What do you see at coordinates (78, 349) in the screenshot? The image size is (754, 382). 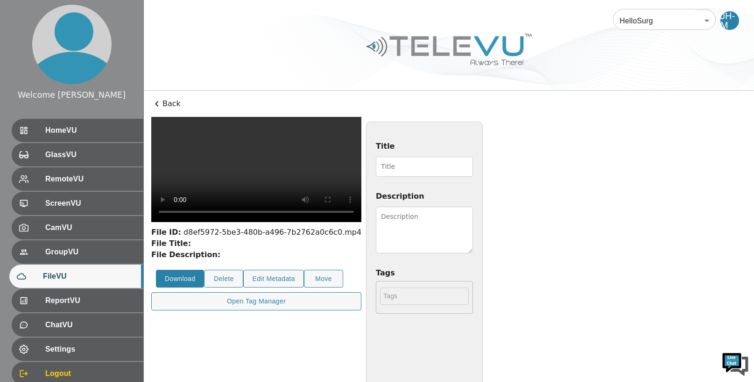 I see `div: Settings` at bounding box center [78, 349].